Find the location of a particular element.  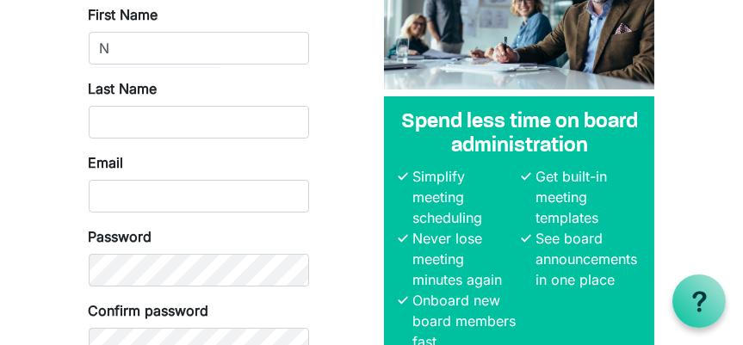

label: Confirm password is located at coordinates (149, 311).